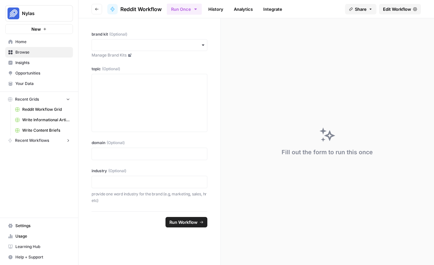 The image size is (434, 265). What do you see at coordinates (27, 100) in the screenshot?
I see `span: Recent Grids` at bounding box center [27, 100].